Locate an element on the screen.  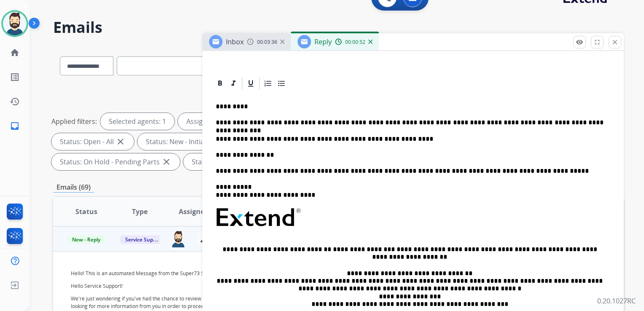
mat-icon: person_remove is located at coordinates (205, 239).